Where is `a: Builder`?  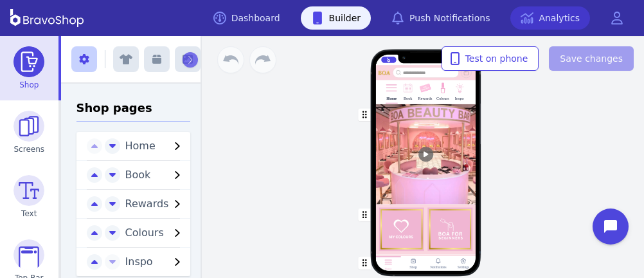
a: Builder is located at coordinates (336, 18).